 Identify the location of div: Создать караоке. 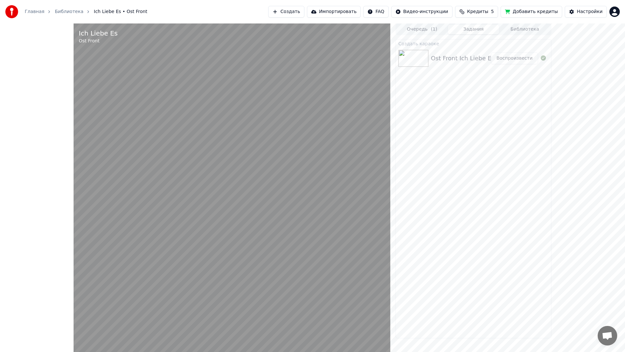
(473, 43).